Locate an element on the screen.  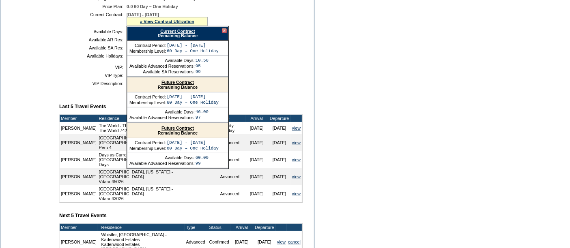
td: VIP Description: is located at coordinates (93, 84).